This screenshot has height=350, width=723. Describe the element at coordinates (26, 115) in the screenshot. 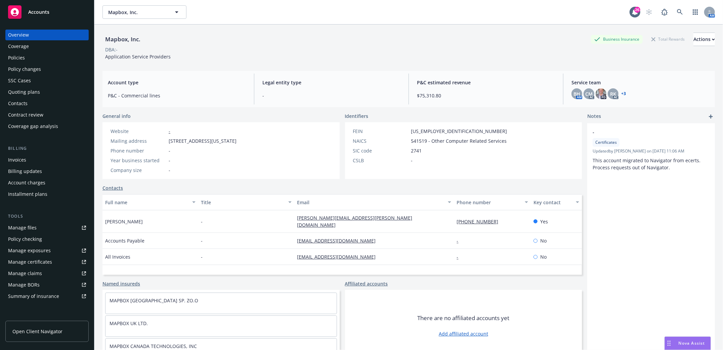

I see `div: Contract review` at that location.